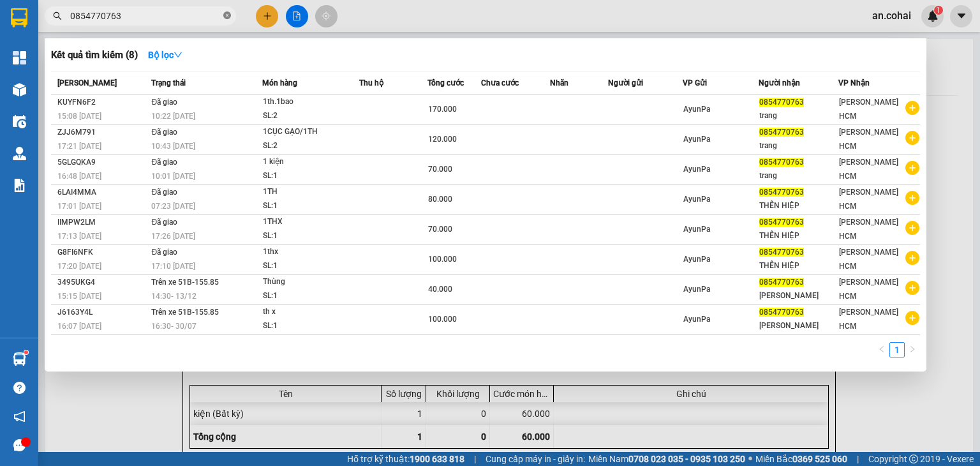 The width and height of the screenshot is (980, 466). Describe the element at coordinates (311, 102) in the screenshot. I see `div: 1th.1bao` at that location.